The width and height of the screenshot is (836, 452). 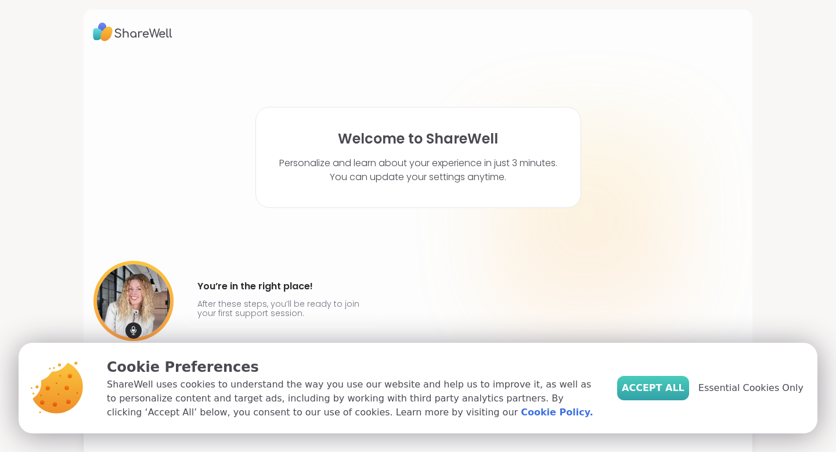 I want to click on img: User image, so click(x=134, y=301).